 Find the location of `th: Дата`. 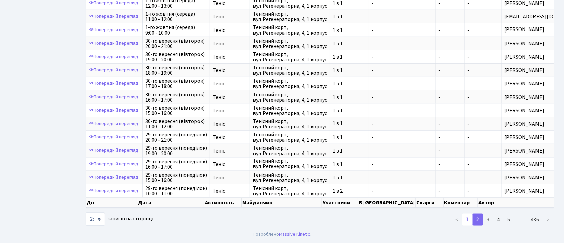

th: Дата is located at coordinates (171, 203).